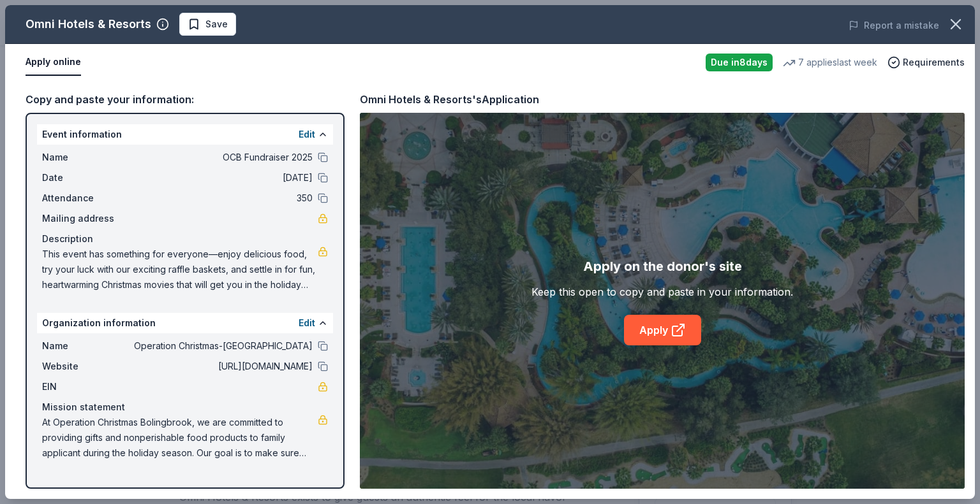 The image size is (980, 504). I want to click on div: Description, so click(185, 239).